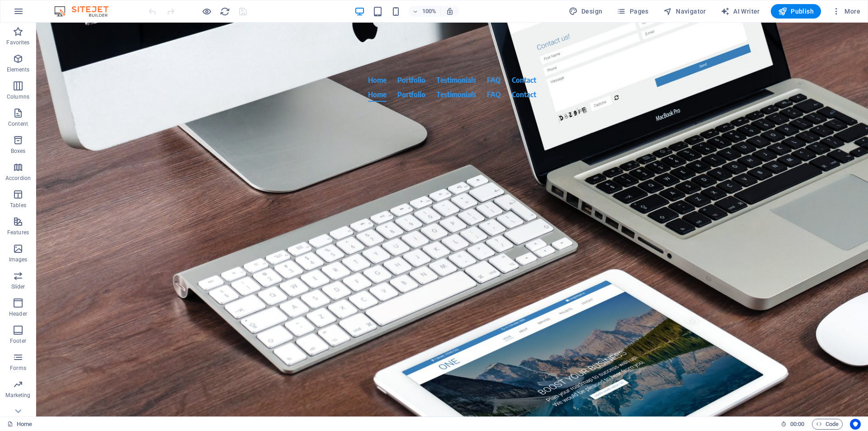 The width and height of the screenshot is (868, 431). Describe the element at coordinates (796, 11) in the screenshot. I see `span: Publish` at that location.